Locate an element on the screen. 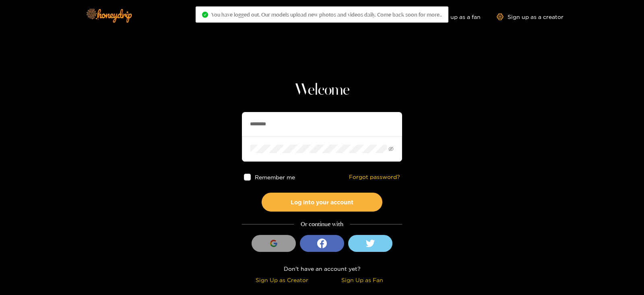  span: You have logged out. Our models upload new photos and videos daily. Come back soon for more.. is located at coordinates (327, 14).